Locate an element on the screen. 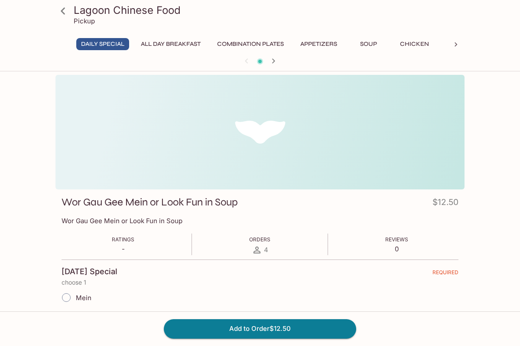  span: Orders is located at coordinates (259, 239).